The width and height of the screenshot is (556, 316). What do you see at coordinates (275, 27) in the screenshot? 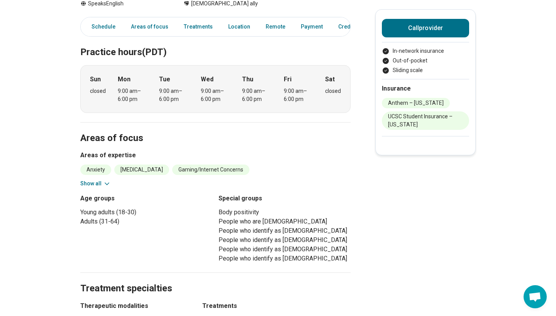
I see `a: Remote` at bounding box center [275, 27].